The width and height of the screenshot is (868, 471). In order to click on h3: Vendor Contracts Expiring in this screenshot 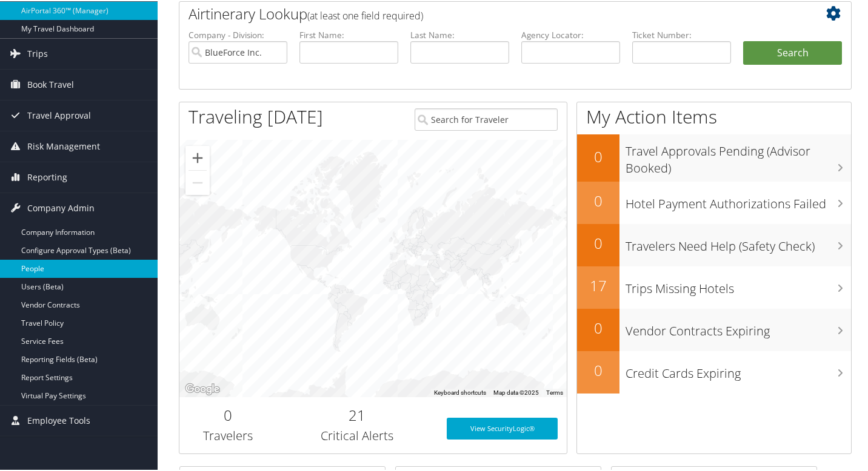, I will do `click(738, 327)`.